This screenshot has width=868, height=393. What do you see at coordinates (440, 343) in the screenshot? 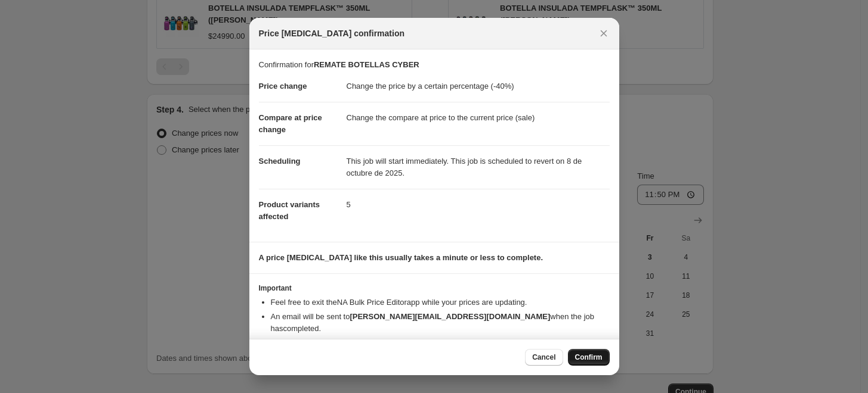
I see `li: You can update your confirmation email address from your .` at bounding box center [440, 343].